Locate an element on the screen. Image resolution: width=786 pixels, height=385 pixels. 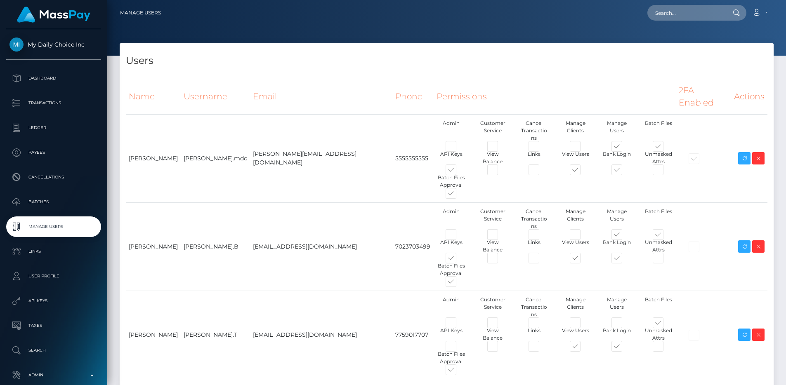
td: 7023703499 is located at coordinates (413, 247).